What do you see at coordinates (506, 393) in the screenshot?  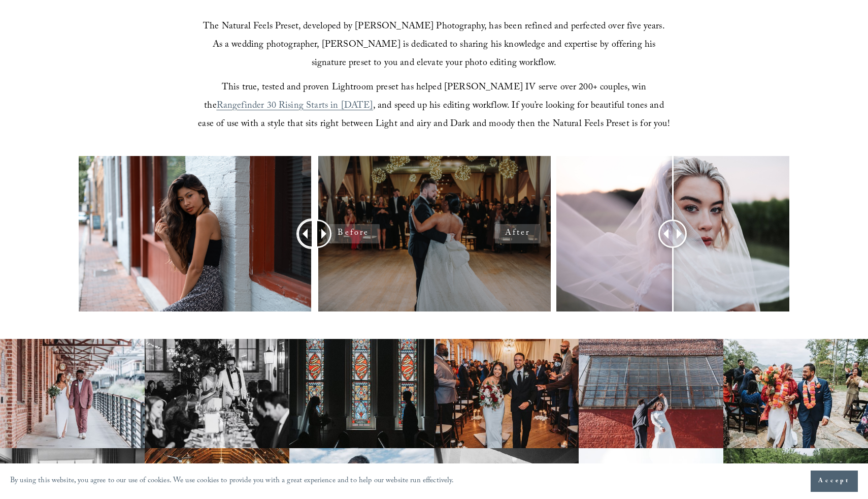 I see `img: Rustic Raleigh wedding venue couple down the aisle` at bounding box center [506, 393].